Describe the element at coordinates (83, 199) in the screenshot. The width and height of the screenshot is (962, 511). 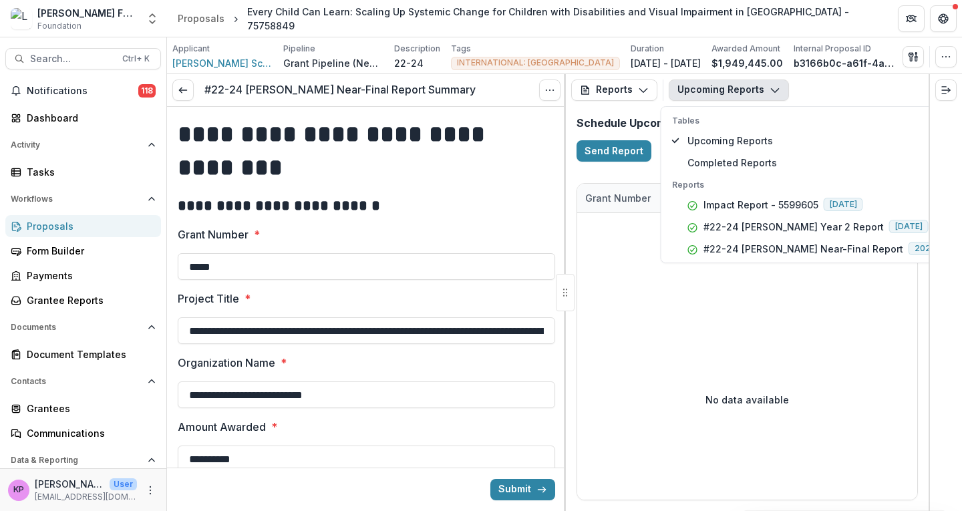
I see `button: Open Workflows` at that location.